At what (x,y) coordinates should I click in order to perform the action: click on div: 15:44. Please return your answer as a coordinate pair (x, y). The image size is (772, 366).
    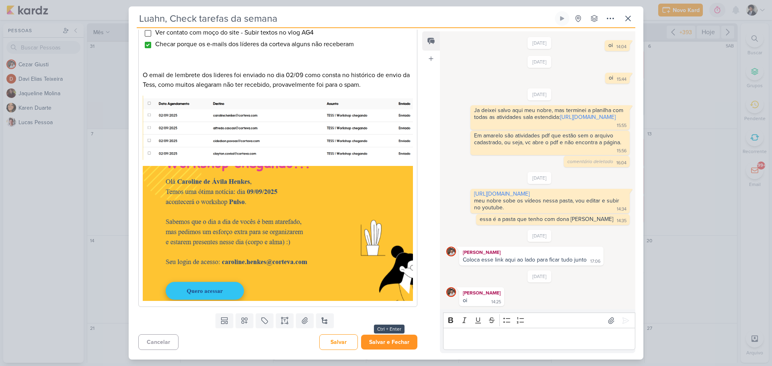
    Looking at the image, I should click on (622, 80).